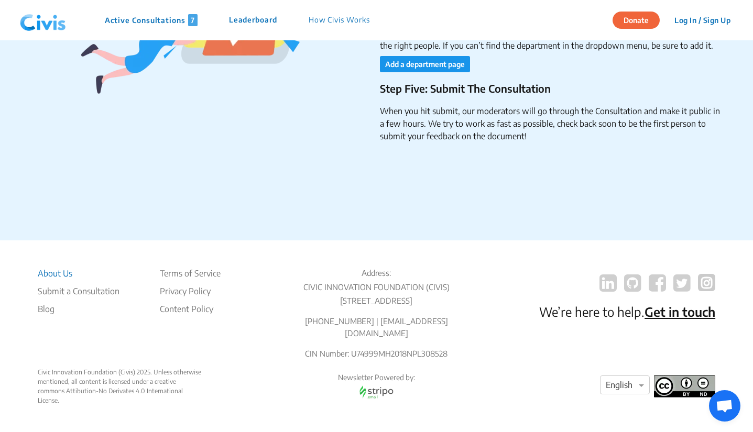  Describe the element at coordinates (190, 309) in the screenshot. I see `li: Content Policy` at that location.